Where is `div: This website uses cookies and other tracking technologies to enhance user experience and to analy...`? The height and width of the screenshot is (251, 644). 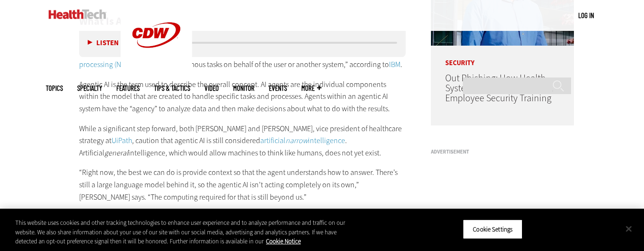
div: This website uses cookies and other tracking technologies to enhance user experience and to analy... is located at coordinates (184, 232).